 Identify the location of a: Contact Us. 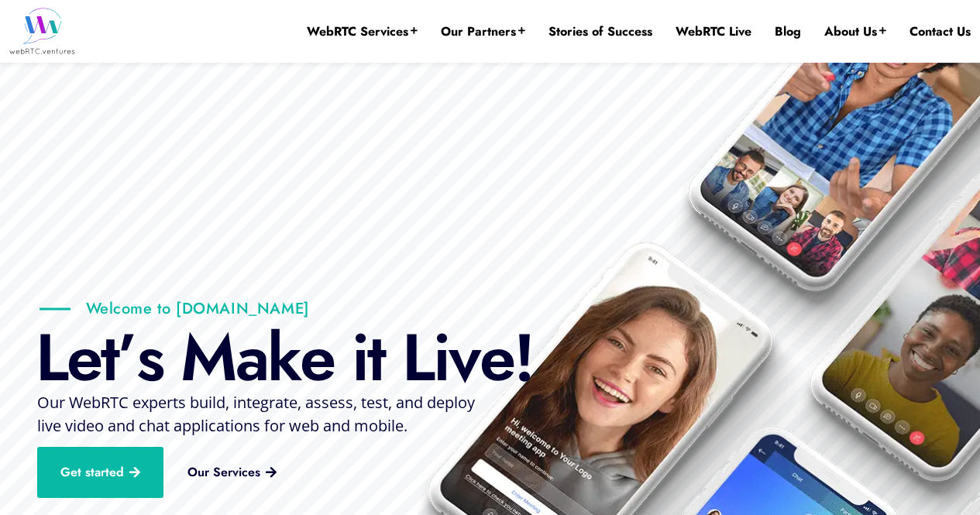
(939, 32).